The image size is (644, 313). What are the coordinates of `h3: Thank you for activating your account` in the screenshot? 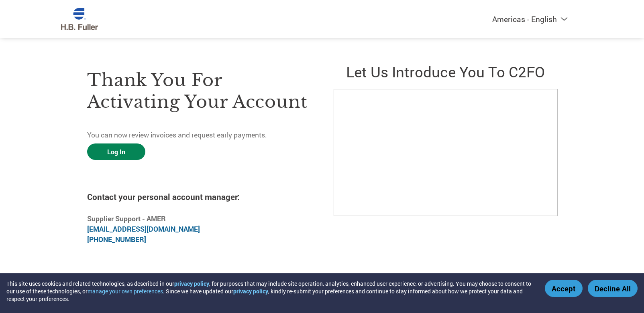 It's located at (199, 91).